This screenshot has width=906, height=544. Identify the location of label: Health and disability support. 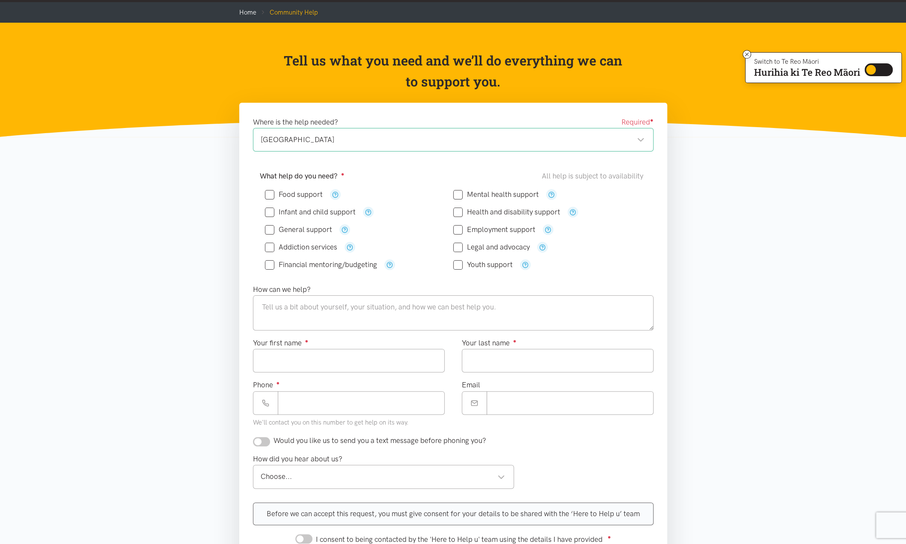
(507, 212).